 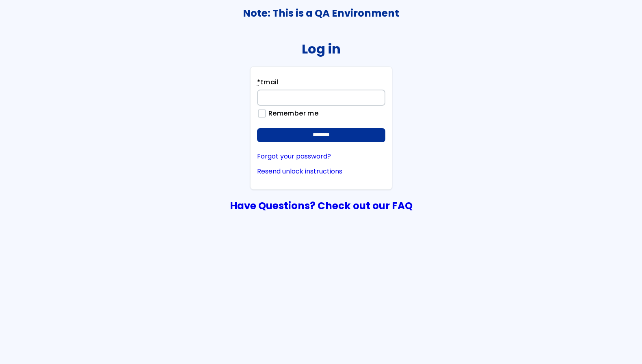 What do you see at coordinates (268, 84) in the screenshot?
I see `label: Email` at bounding box center [268, 84].